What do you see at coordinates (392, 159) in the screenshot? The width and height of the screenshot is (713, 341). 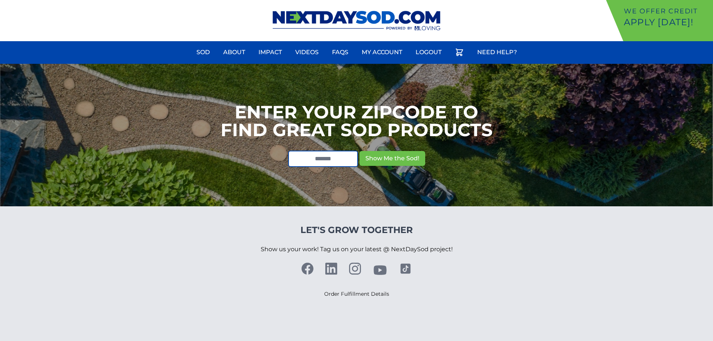 I see `button: Show Me the Sod!` at bounding box center [392, 159].